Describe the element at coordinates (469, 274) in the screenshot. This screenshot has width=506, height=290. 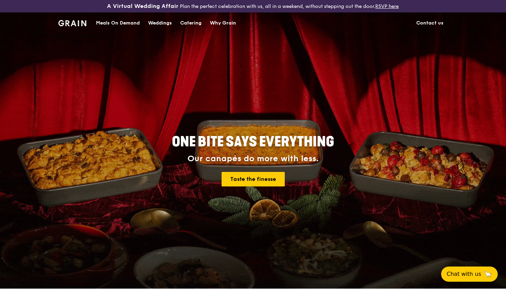
I see `button: Chat with us🦙` at that location.